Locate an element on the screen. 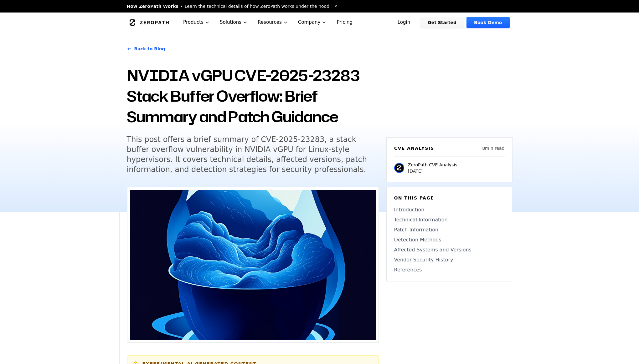  img: NVIDIA vGPU CVE-2025-23283 Stack Buffer Overflow: Brief Summary and Patch Guidance is located at coordinates (253, 265).